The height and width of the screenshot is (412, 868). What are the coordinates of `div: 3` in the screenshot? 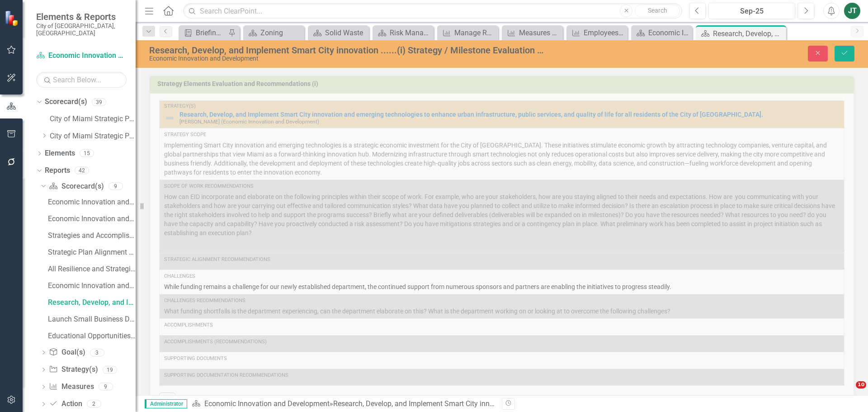 It's located at (97, 352).